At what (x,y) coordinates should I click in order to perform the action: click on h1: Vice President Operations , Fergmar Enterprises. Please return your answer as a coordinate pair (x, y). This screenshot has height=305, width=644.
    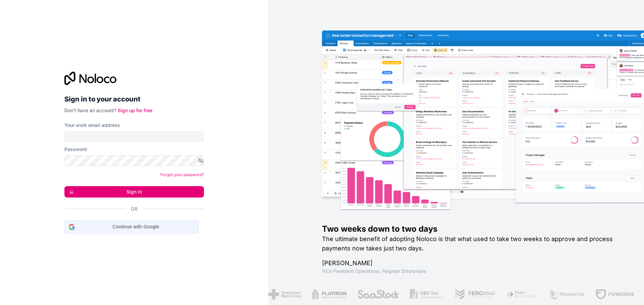
    Looking at the image, I should click on (472, 271).